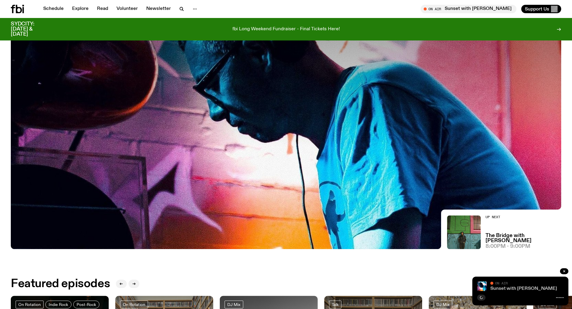 The image size is (572, 309). I want to click on a: Indie Rock, so click(58, 305).